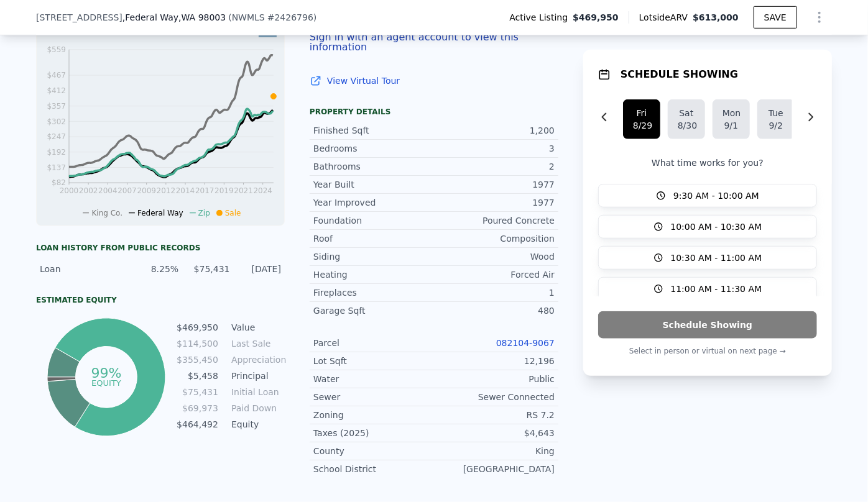 This screenshot has width=868, height=502. What do you see at coordinates (197, 376) in the screenshot?
I see `td: $5,458` at bounding box center [197, 376].